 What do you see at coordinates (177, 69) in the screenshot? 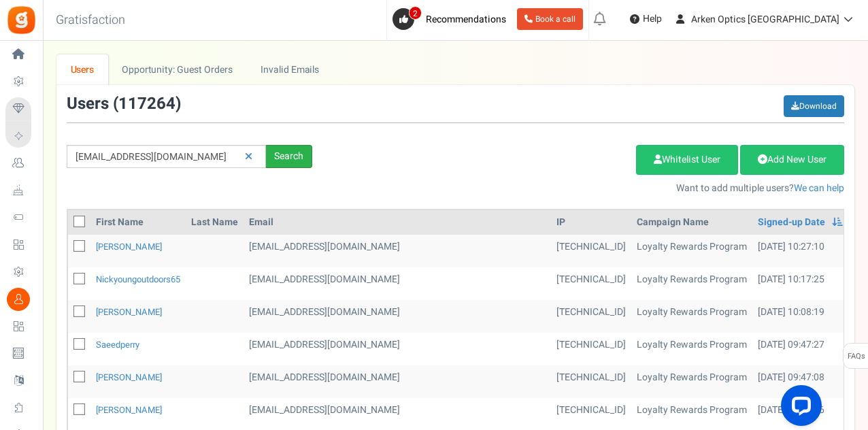
I see `a: Opportunity: Guest Orders` at bounding box center [177, 69].